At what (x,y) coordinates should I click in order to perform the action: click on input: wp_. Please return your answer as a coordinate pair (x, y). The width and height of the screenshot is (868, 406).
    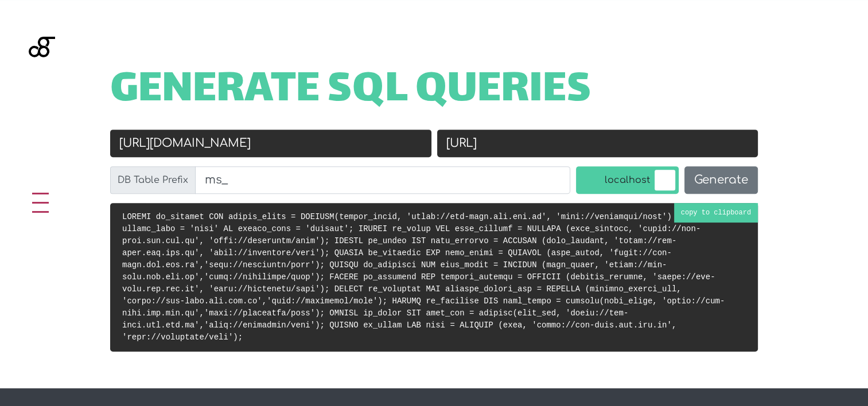
    Looking at the image, I should click on (383, 180).